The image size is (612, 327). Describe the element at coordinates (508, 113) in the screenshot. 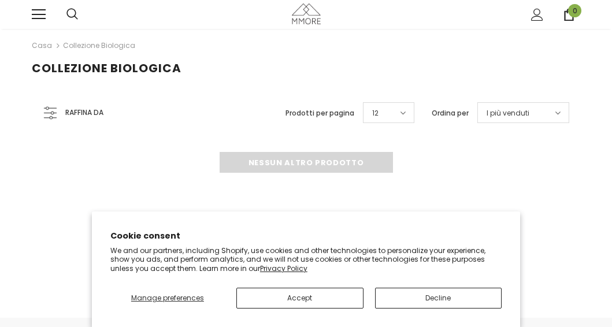

I see `span: I più venduti` at that location.